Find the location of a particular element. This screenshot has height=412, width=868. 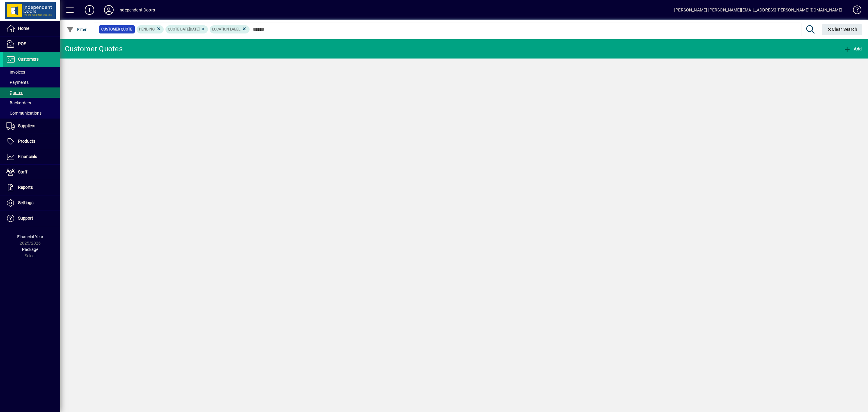

a: Backorders is located at coordinates (32, 103).